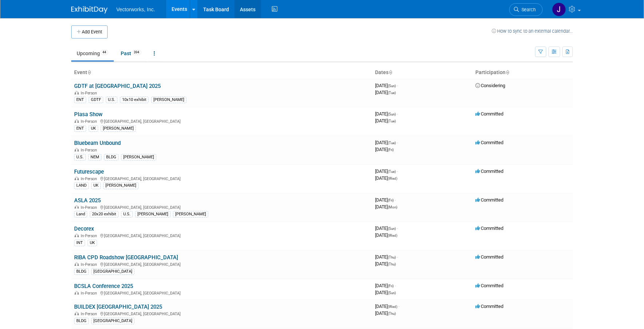 This screenshot has width=644, height=329. I want to click on th: Participation, so click(523, 72).